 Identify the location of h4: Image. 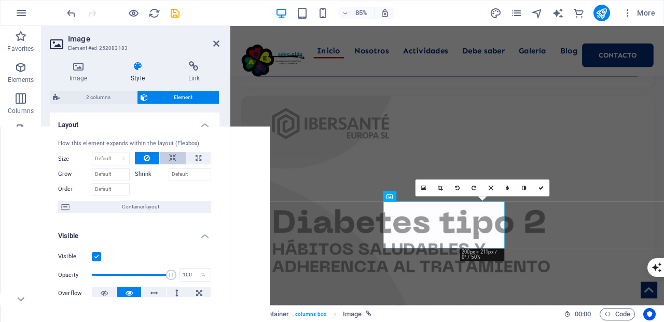
(80, 72).